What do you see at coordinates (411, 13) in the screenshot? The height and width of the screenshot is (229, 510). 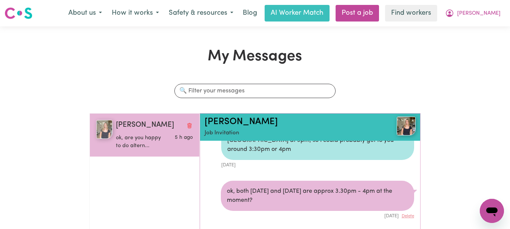 I see `a: Find workers` at bounding box center [411, 13].